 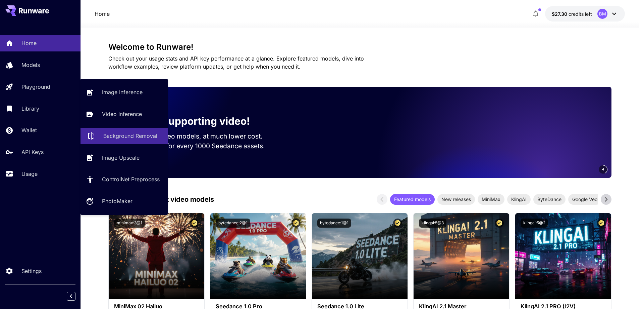 What do you see at coordinates (534, 223) in the screenshot?
I see `button: klingai:5@2` at bounding box center [534, 223].